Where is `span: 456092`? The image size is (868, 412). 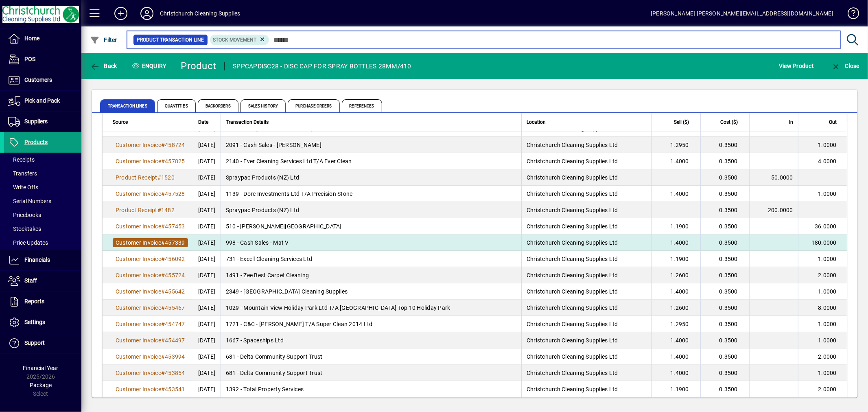
span: 456092 is located at coordinates (175, 259).